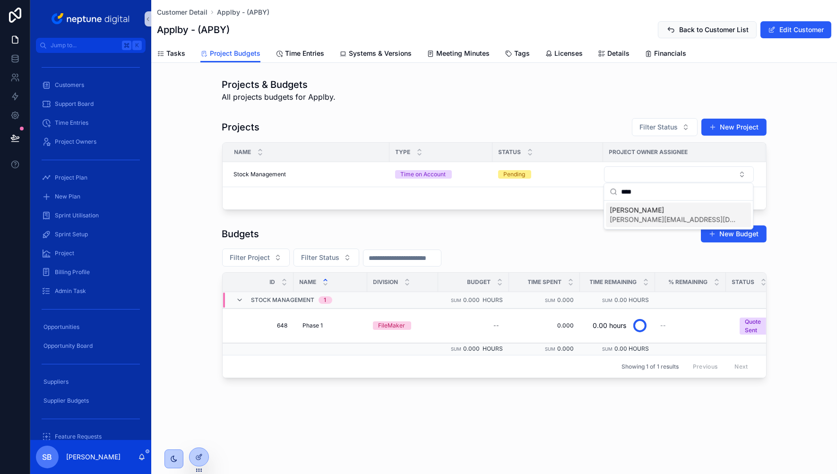 The image size is (837, 474). What do you see at coordinates (479, 282) in the screenshot?
I see `span: Budget` at bounding box center [479, 282].